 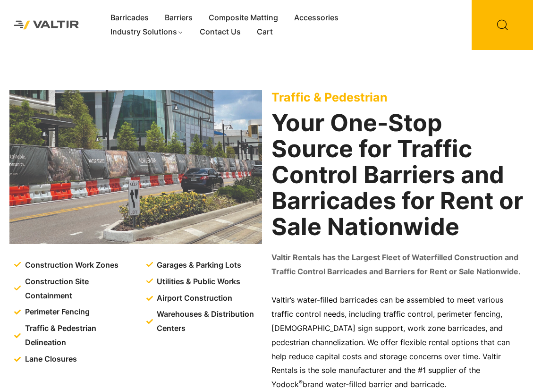 I want to click on span: Construction Site Containment, so click(x=80, y=289).